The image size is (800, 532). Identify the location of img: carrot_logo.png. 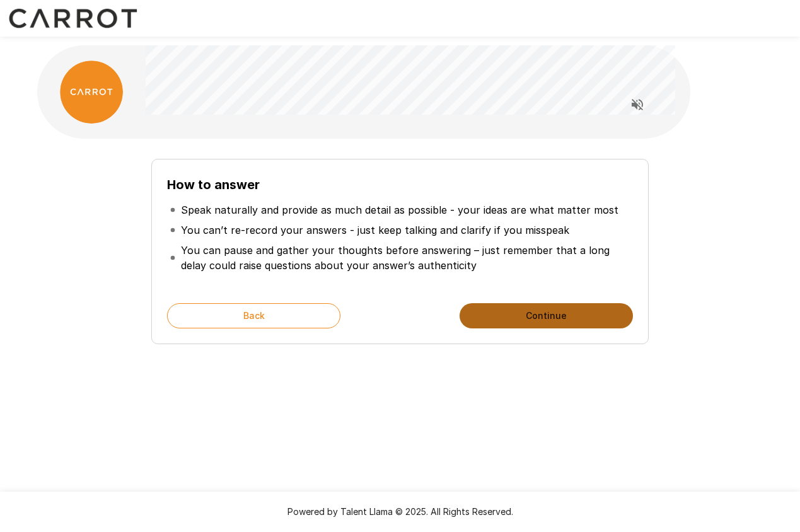
(92, 92).